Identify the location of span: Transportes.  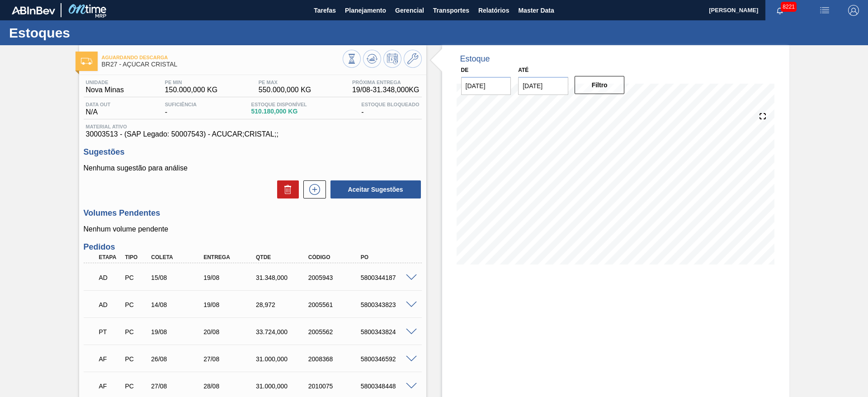
(451, 10).